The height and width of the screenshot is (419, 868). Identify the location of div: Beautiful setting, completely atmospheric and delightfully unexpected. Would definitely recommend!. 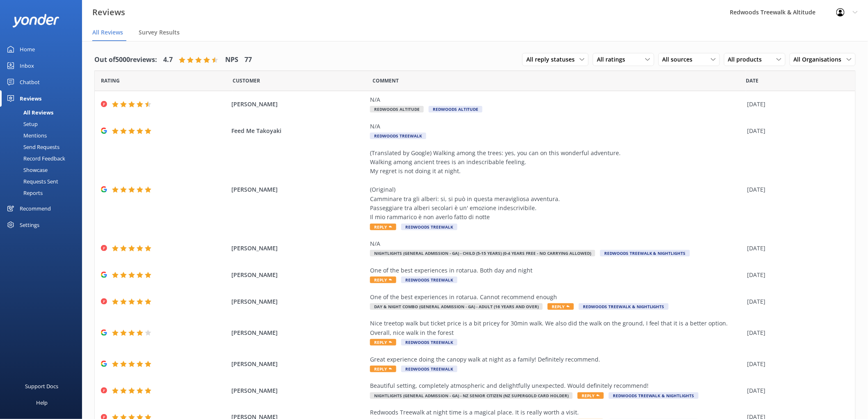
(557, 386).